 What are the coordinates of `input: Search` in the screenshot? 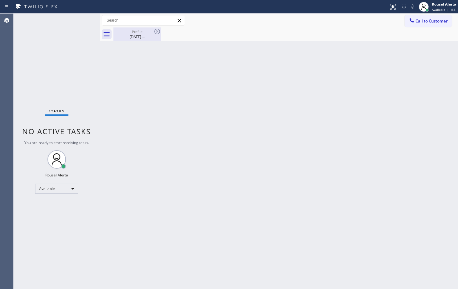 It's located at (143, 20).